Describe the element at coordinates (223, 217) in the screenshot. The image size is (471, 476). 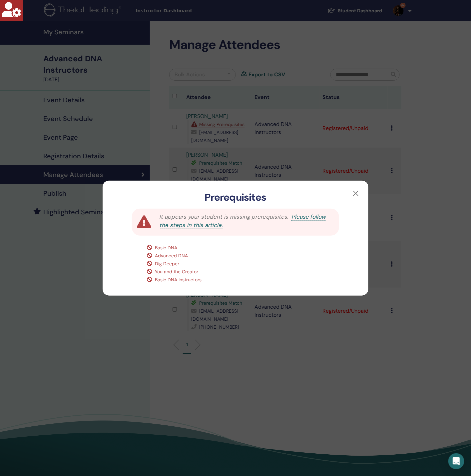
I see `span: It appears your student is missing prerequisites.` at that location.